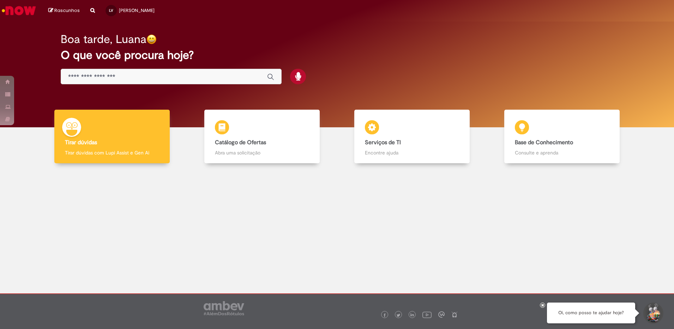 The width and height of the screenshot is (674, 329). What do you see at coordinates (337, 55) in the screenshot?
I see `h2: O que você procura hoje?` at bounding box center [337, 55].